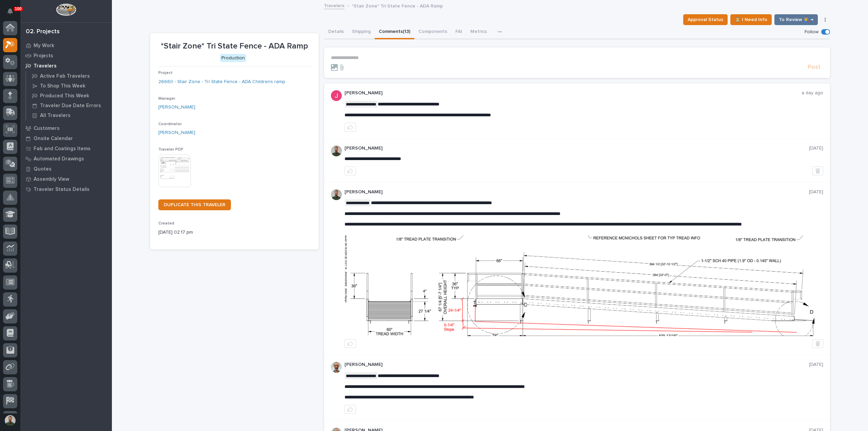 The width and height of the screenshot is (868, 431). What do you see at coordinates (171, 149) in the screenshot?
I see `span: Traveler PDF` at bounding box center [171, 149].